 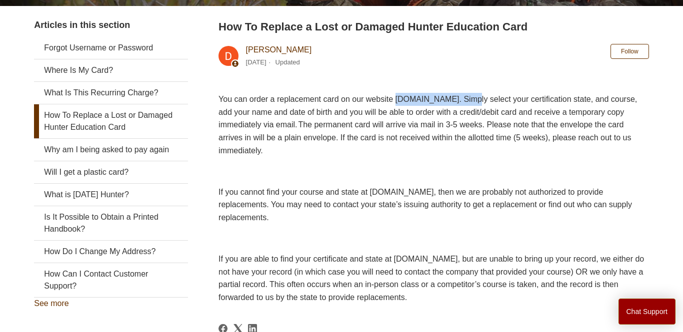 I want to click on a: How Can I Contact Customer Support?, so click(x=110, y=280).